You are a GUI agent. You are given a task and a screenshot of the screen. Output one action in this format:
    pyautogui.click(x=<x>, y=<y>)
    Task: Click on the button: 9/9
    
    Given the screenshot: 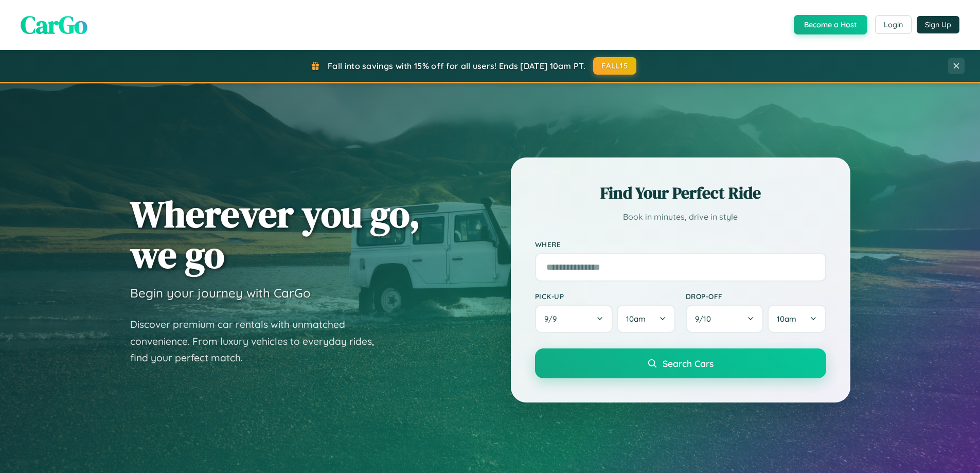 What is the action you would take?
    pyautogui.click(x=574, y=318)
    